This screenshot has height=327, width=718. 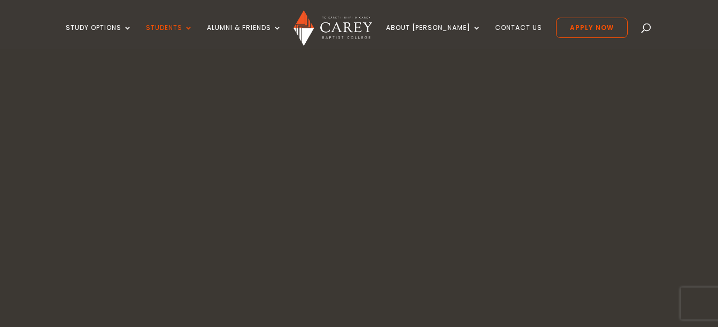 I want to click on a: Students, so click(x=170, y=36).